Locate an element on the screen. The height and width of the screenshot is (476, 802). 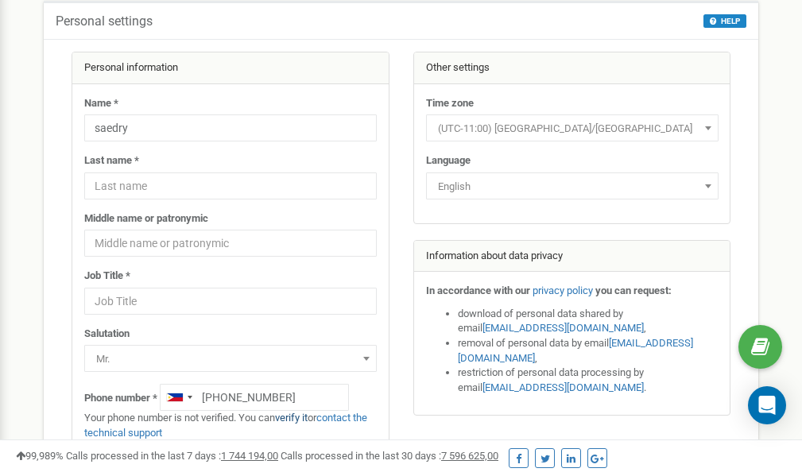
input: Job Title is located at coordinates (230, 301).